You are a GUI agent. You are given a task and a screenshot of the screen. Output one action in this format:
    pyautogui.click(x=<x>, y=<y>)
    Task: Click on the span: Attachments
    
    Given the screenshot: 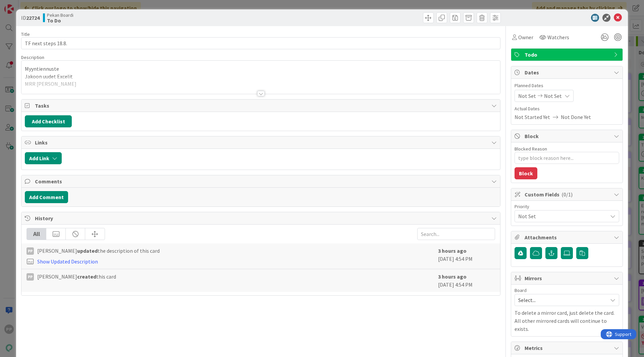 What is the action you would take?
    pyautogui.click(x=567, y=237)
    